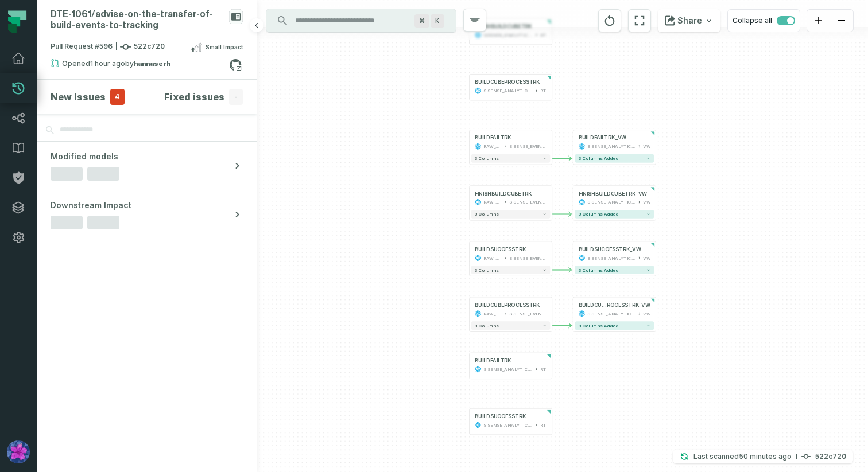 Image resolution: width=868 pixels, height=472 pixels. What do you see at coordinates (224, 47) in the screenshot?
I see `span: Small Impact` at bounding box center [224, 47].